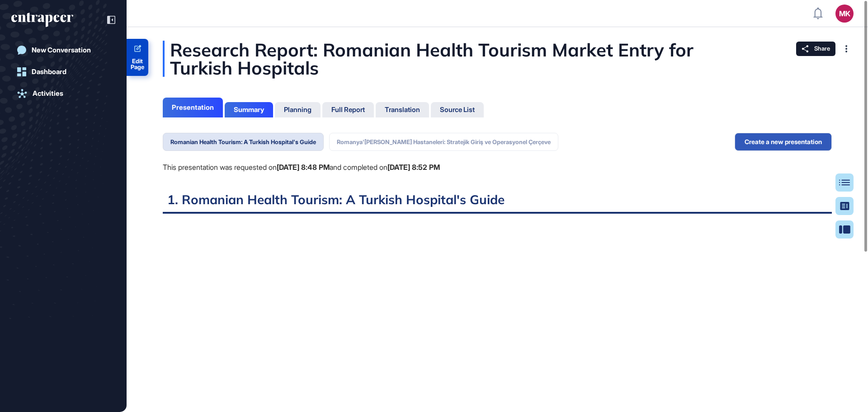 The image size is (868, 412). What do you see at coordinates (63, 50) in the screenshot?
I see `a: New Conversation` at bounding box center [63, 50].